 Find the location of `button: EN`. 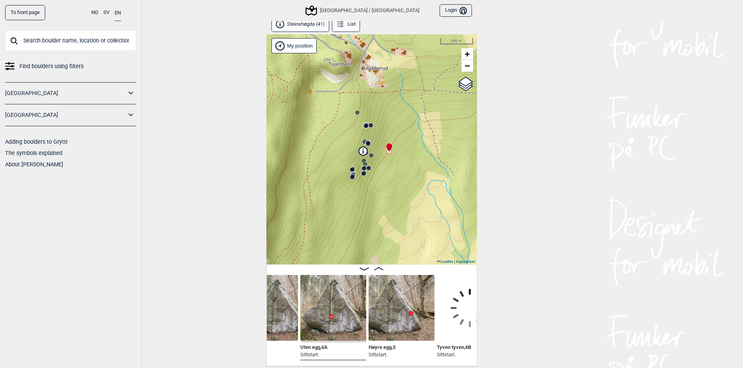

button: EN is located at coordinates (118, 13).